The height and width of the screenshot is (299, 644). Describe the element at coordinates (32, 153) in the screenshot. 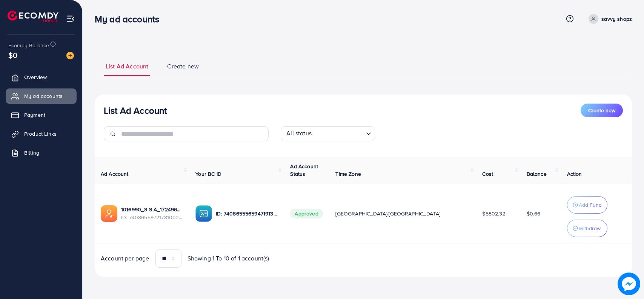

I see `span: Billing` at that location.